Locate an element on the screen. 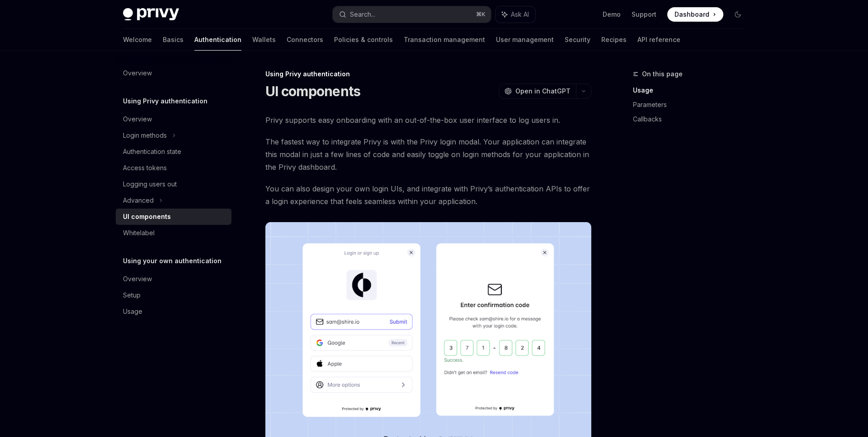 The height and width of the screenshot is (437, 868). a: Connectors is located at coordinates (305, 40).